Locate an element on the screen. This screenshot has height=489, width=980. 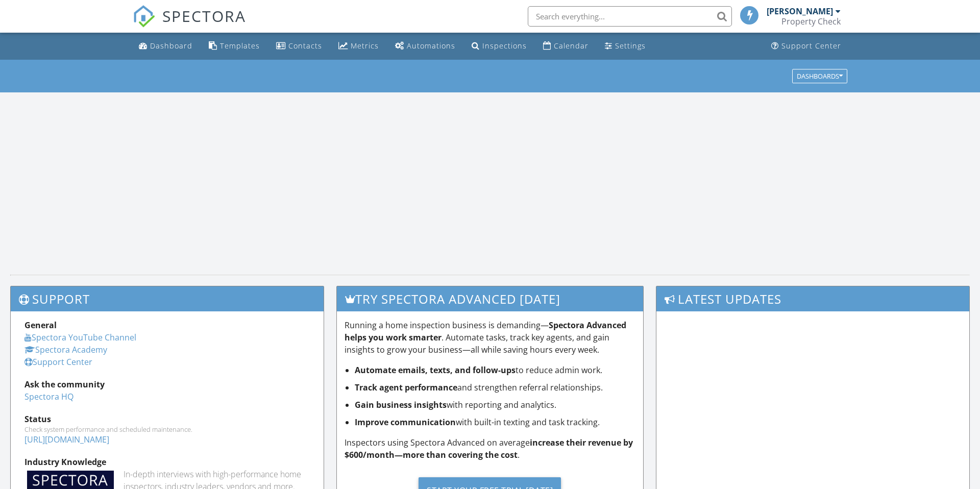
div: Inspections is located at coordinates (504, 45).